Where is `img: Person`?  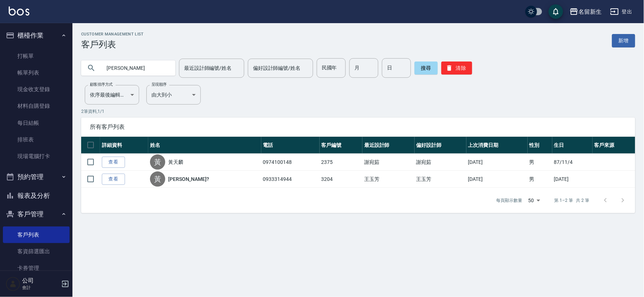
img: Person is located at coordinates (13, 284).